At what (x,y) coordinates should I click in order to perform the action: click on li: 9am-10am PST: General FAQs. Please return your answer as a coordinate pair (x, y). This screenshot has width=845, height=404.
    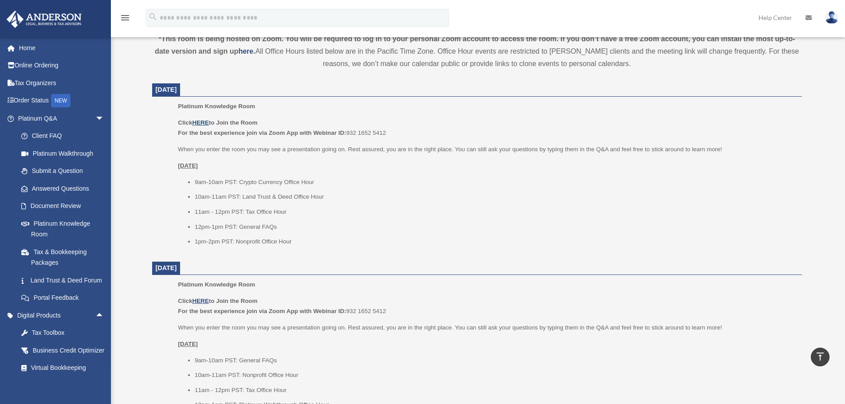
    Looking at the image, I should click on (495, 360).